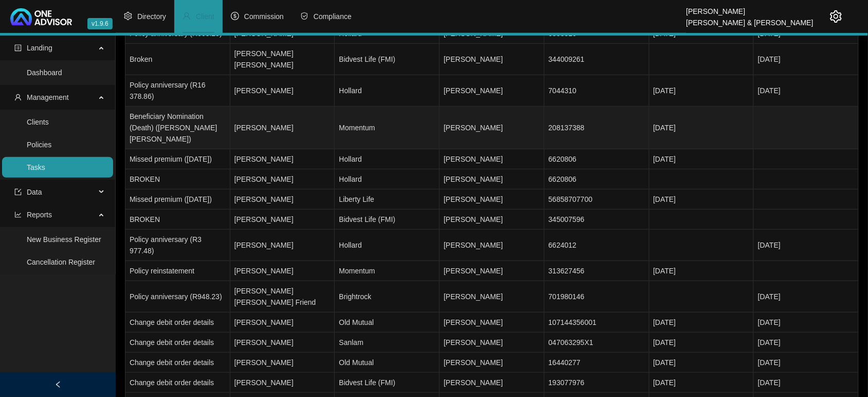 This screenshot has width=868, height=397. What do you see at coordinates (178, 245) in the screenshot?
I see `td: Policy anniversary (R3 977.48)` at bounding box center [178, 245].